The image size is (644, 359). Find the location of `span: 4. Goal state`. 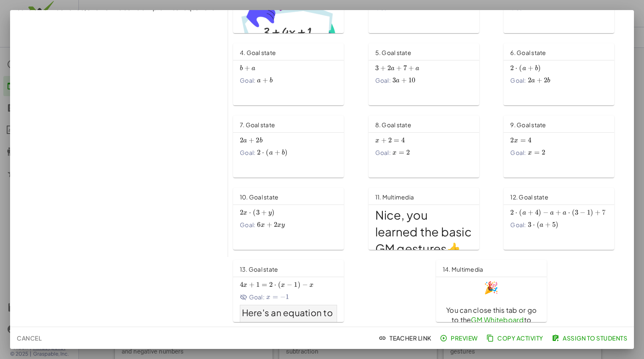

span: 4. Goal state is located at coordinates (258, 53).